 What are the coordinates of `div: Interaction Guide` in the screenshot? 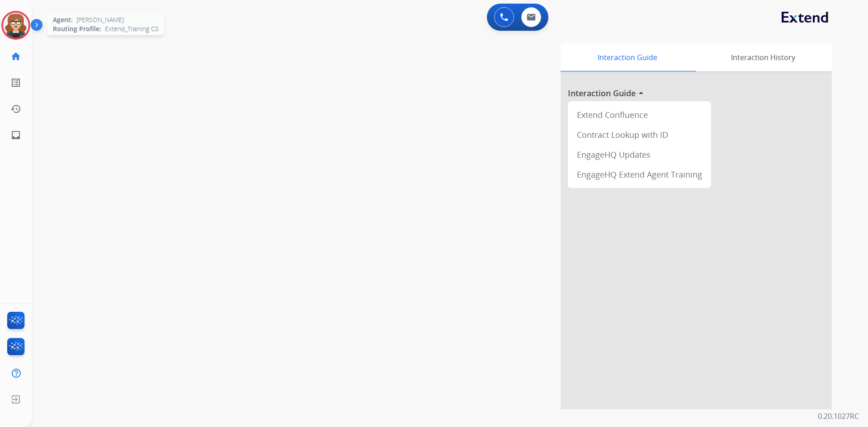 It's located at (627, 57).